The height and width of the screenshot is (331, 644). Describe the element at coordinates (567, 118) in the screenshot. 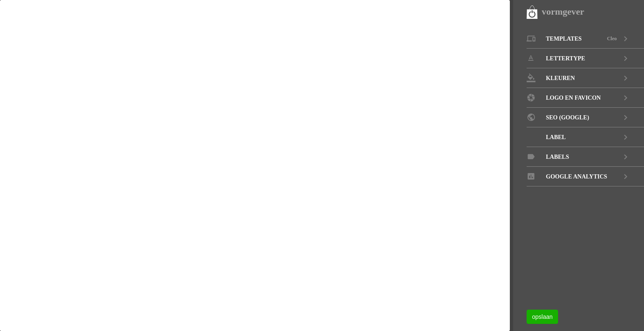

I see `span: SEO (GOOGLE)` at that location.